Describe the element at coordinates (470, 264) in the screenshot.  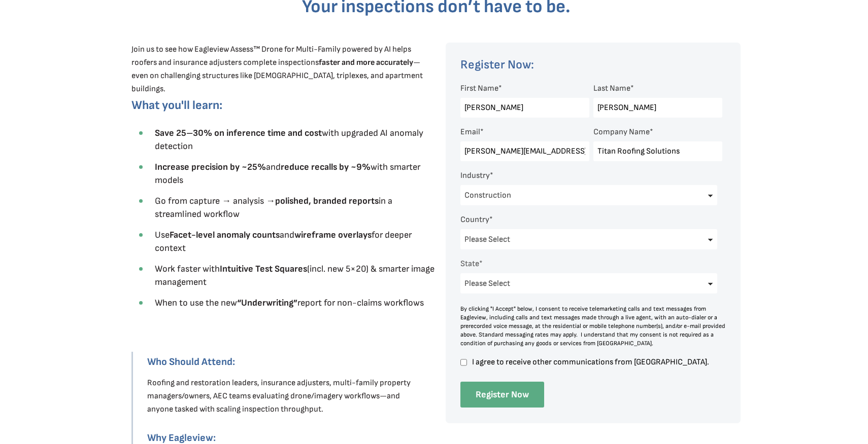
I see `span: State` at that location.